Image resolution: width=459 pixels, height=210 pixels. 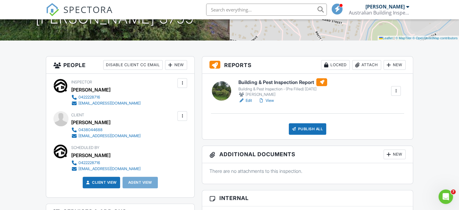 I want to click on h3: Reports, so click(x=308, y=65).